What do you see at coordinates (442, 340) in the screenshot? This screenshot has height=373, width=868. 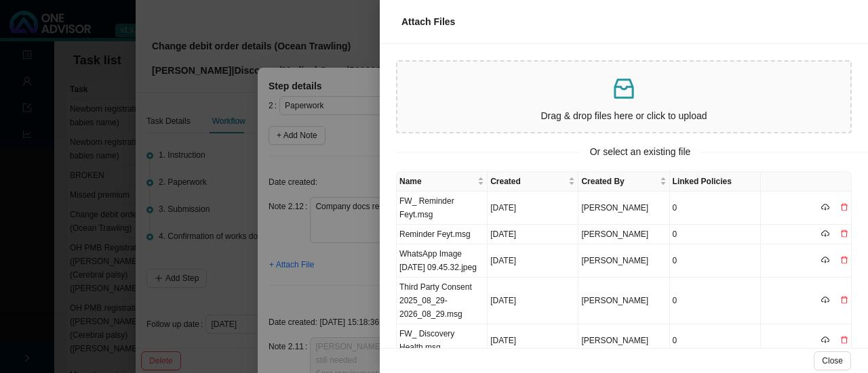 I see `td: FW_ Discovery Health.msg` at bounding box center [442, 340].